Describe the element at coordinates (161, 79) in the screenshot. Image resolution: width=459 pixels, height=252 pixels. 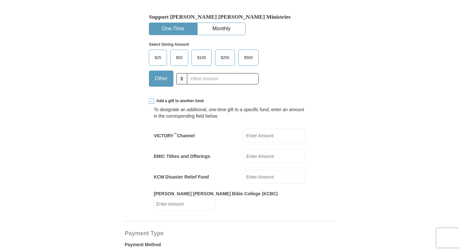
I see `span: Other` at that location.